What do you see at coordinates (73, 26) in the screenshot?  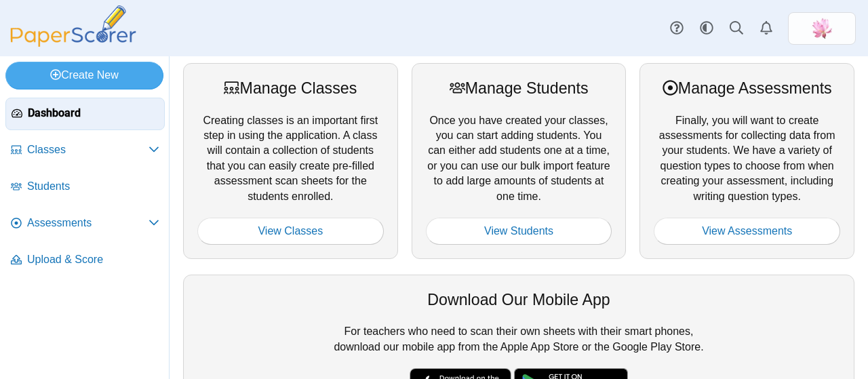 I see `img: PaperScorer` at bounding box center [73, 26].